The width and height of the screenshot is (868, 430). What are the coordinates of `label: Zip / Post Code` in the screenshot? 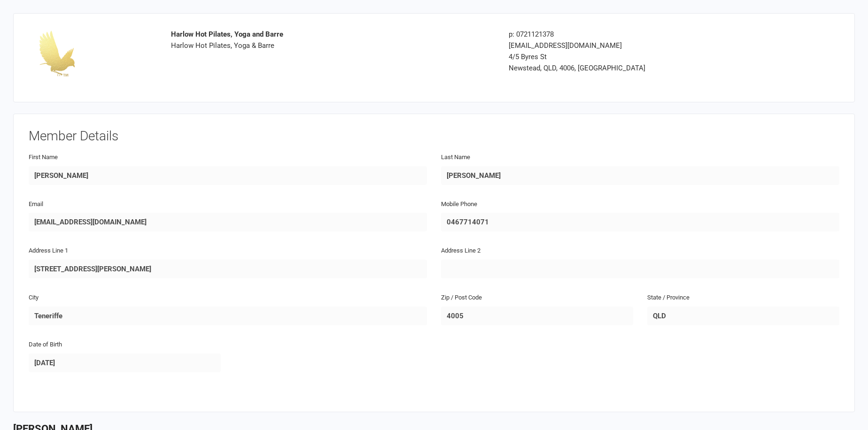 It's located at (461, 298).